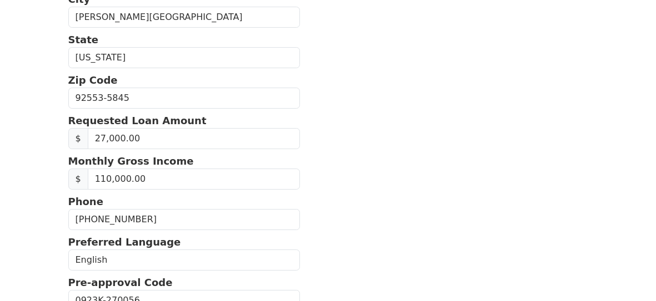  What do you see at coordinates (194, 139) in the screenshot?
I see `input: Requested Loan Amount` at bounding box center [194, 139].